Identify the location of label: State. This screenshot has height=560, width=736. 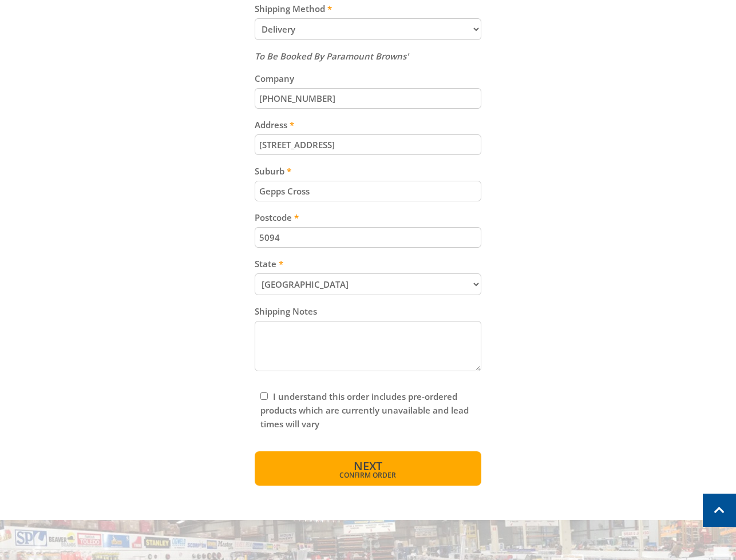
(368, 264).